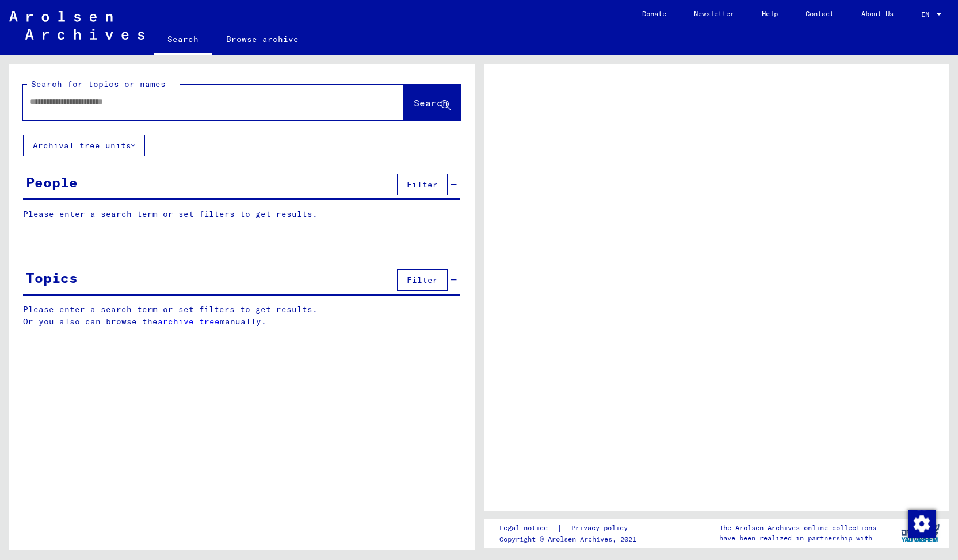 Image resolution: width=958 pixels, height=560 pixels. Describe the element at coordinates (529, 528) in the screenshot. I see `a: Legal notice` at that location.